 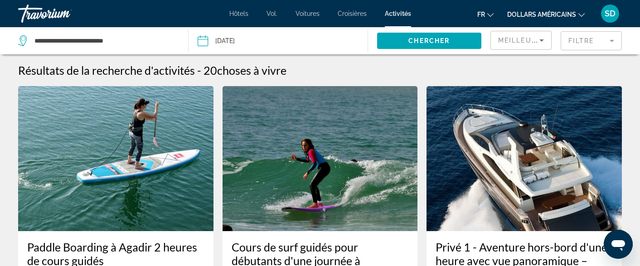 I want to click on font: dollars américains, so click(x=542, y=15).